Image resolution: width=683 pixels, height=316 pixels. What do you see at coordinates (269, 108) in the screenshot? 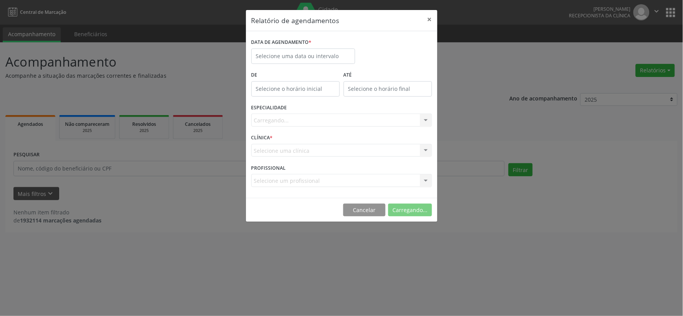
I see `label: ESPECIALIDADE` at bounding box center [269, 108].